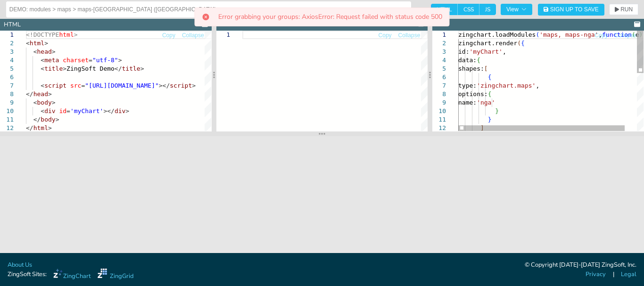 Image resolution: width=644 pixels, height=286 pixels. What do you see at coordinates (105, 60) in the screenshot?
I see `span: "utf-8"` at bounding box center [105, 60].